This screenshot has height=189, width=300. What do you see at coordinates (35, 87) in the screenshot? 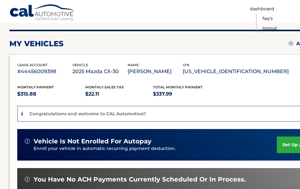
I see `span: Monthly Payment` at bounding box center [35, 87].